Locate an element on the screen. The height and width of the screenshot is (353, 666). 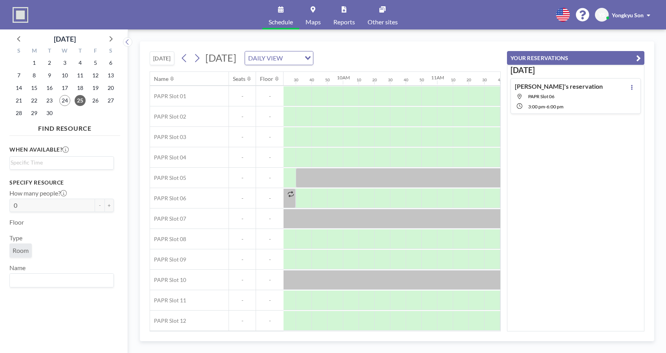
div: Floor is located at coordinates (267, 79).